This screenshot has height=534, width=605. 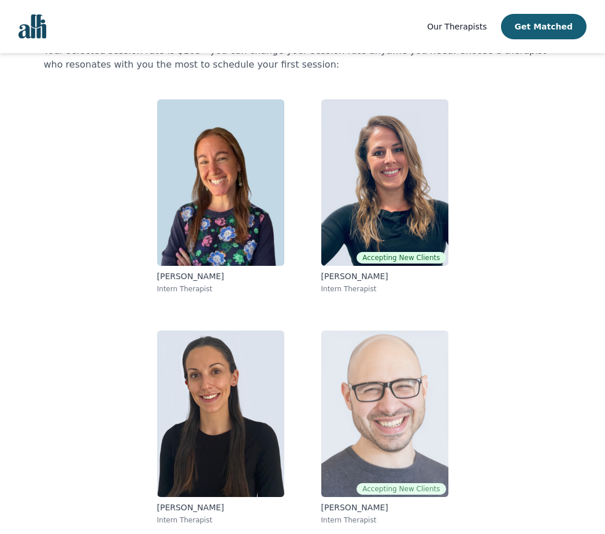 I want to click on a: Get Matched, so click(x=544, y=27).